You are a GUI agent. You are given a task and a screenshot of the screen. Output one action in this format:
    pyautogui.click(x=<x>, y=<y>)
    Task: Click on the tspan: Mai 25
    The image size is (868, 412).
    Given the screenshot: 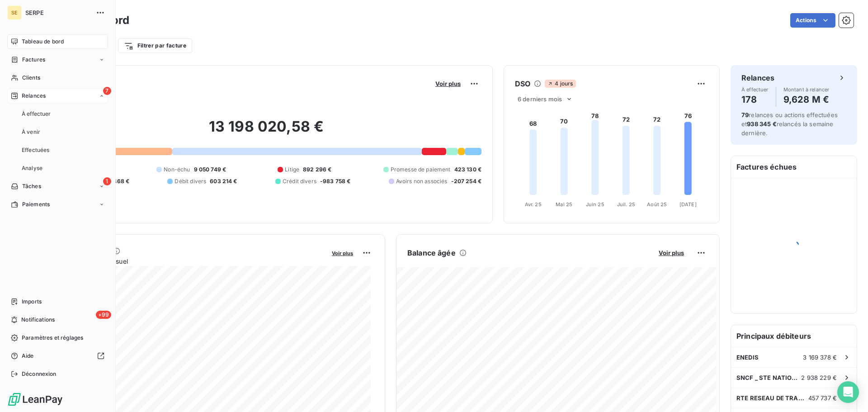 What is the action you would take?
    pyautogui.click(x=564, y=205)
    